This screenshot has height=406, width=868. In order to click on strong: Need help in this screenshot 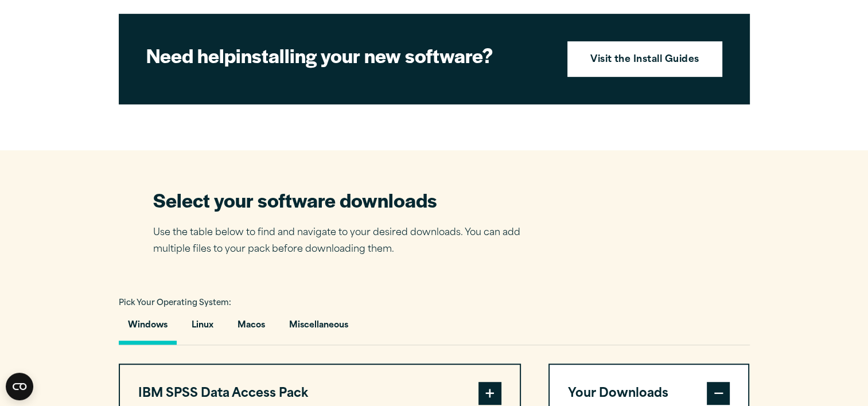, I will do `click(191, 55)`.